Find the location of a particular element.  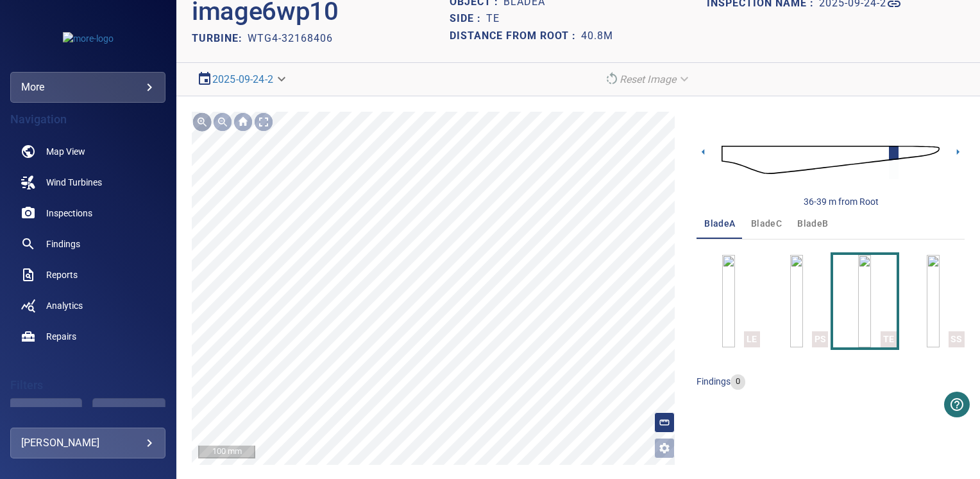

em: Reset Image is located at coordinates (648, 79).